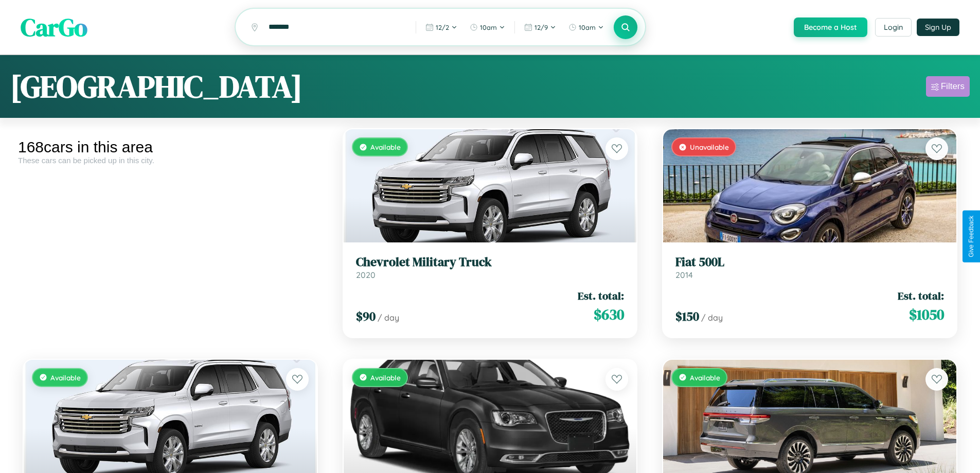 The width and height of the screenshot is (980, 473). I want to click on span: $ 150, so click(687, 316).